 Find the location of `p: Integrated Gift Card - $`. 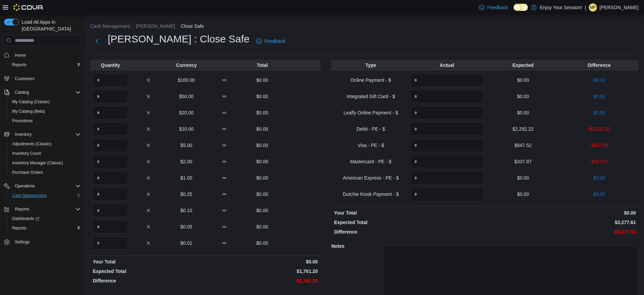

p: Integrated Gift Card - $ is located at coordinates (371, 96).